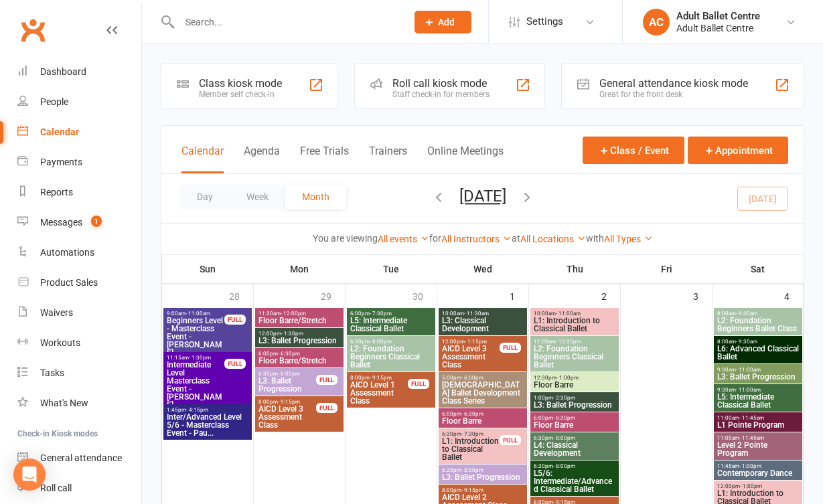 The width and height of the screenshot is (823, 504). I want to click on th: Tue, so click(391, 269).